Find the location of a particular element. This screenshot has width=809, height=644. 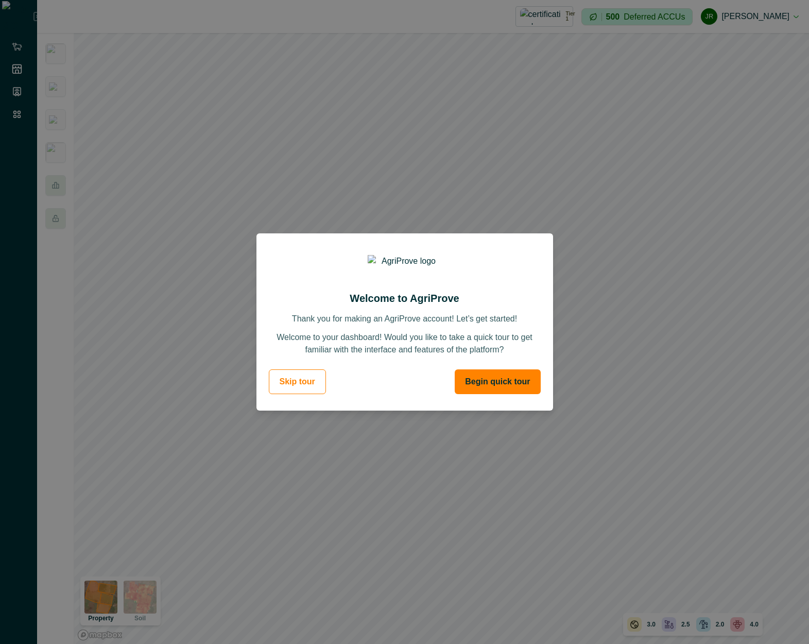

button: Begin quick tour is located at coordinates (498, 382).